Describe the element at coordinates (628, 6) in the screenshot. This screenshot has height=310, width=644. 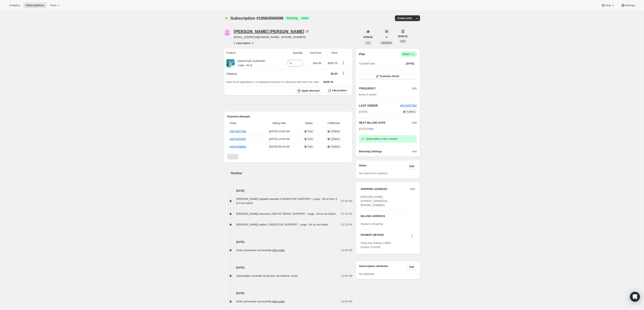
I see `button: Settings` at that location.